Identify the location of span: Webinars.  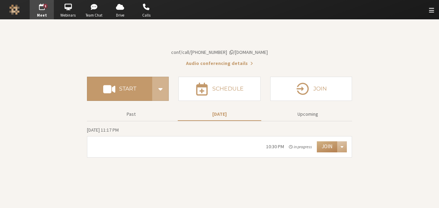
(68, 15).